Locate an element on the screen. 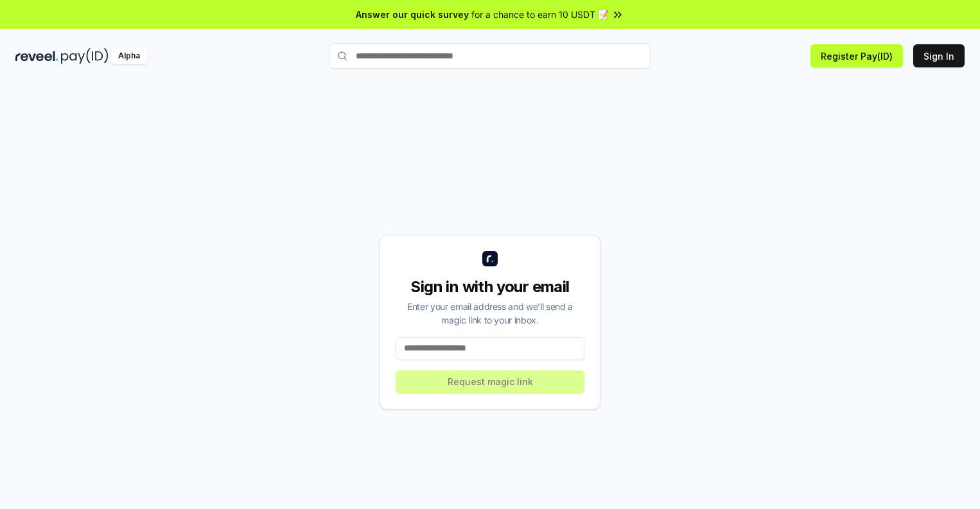 The height and width of the screenshot is (509, 980). img: logo_small is located at coordinates (490, 258).